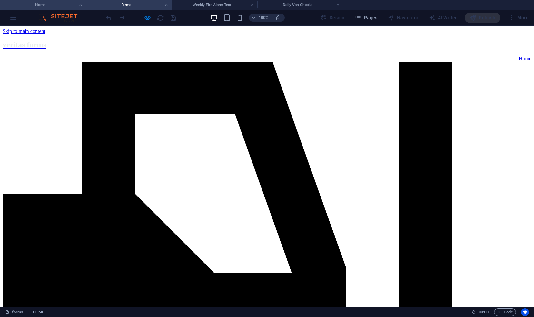 The image size is (534, 317). Describe the element at coordinates (61, 18) in the screenshot. I see `img: Editor Logo` at that location.